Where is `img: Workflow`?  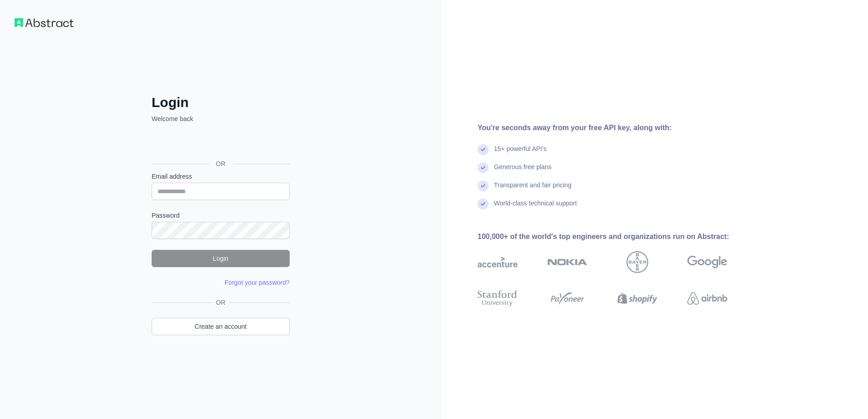 img: Workflow is located at coordinates (44, 23).